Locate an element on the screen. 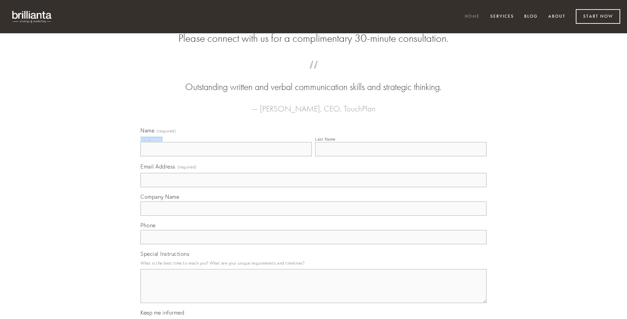 The height and width of the screenshot is (319, 627). a: Start Now is located at coordinates (598, 16).